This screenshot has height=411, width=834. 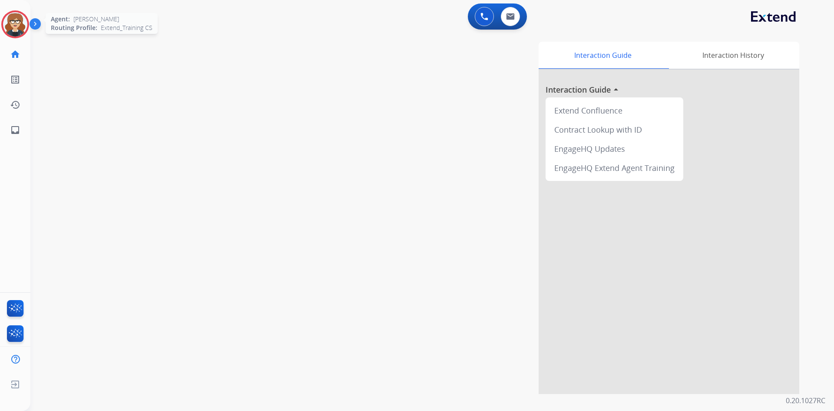 What do you see at coordinates (15, 105) in the screenshot?
I see `mat-icon: history` at bounding box center [15, 105].